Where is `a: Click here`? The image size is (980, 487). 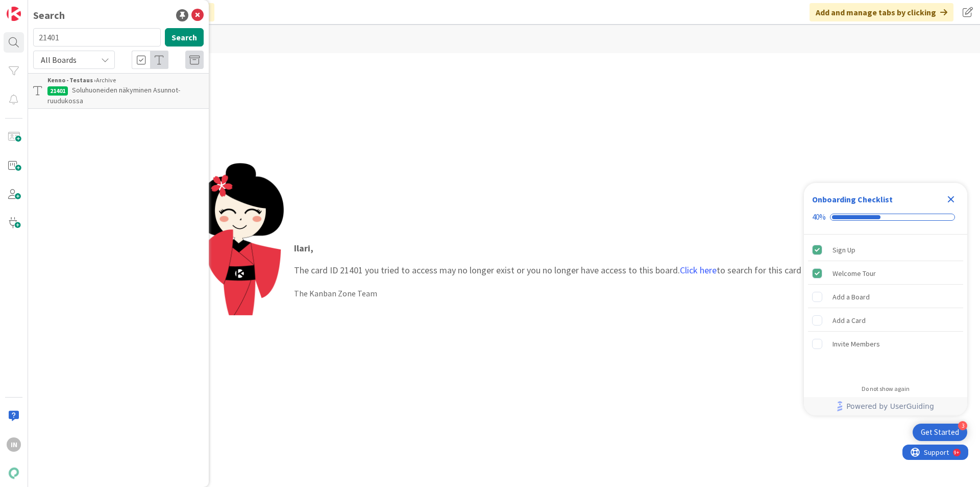
a: Click here is located at coordinates (698, 270).